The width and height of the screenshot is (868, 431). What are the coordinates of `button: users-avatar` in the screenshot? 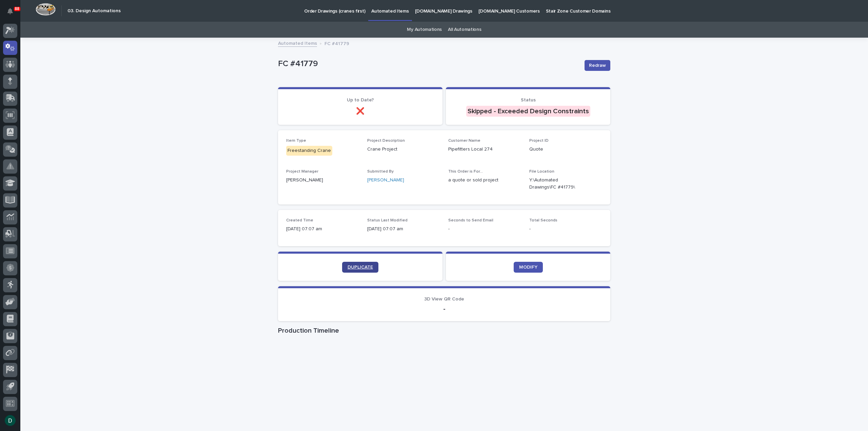 It's located at (10, 420).